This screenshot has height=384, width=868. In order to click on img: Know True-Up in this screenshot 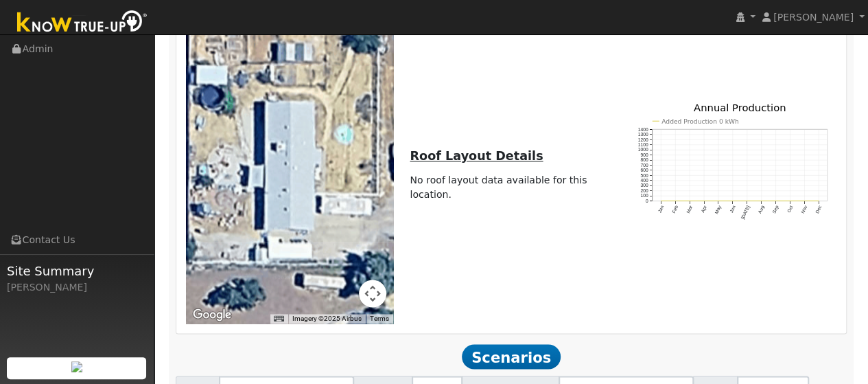, I will do `click(83, 22)`.